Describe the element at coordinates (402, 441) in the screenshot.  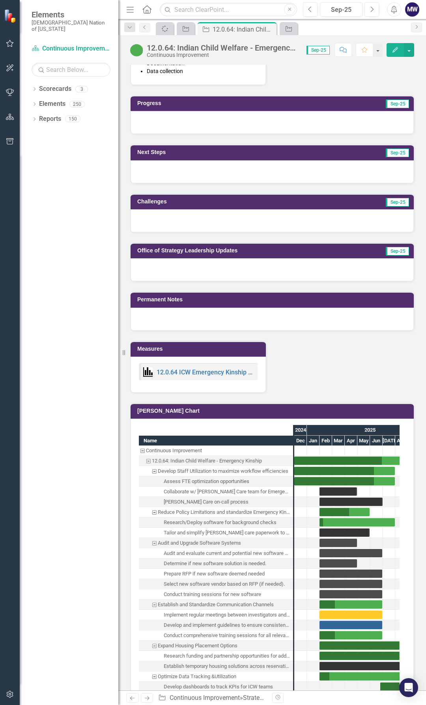
I see `div: Aug` at that location.